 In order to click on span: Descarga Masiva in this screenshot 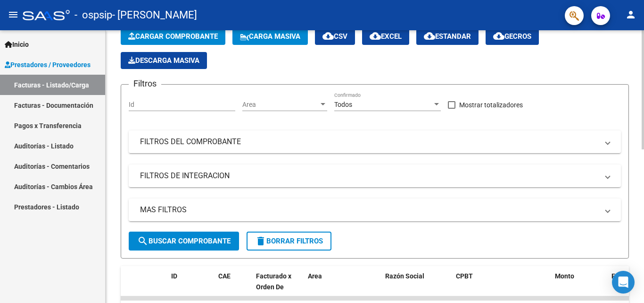, I will do `click(163, 61)`.